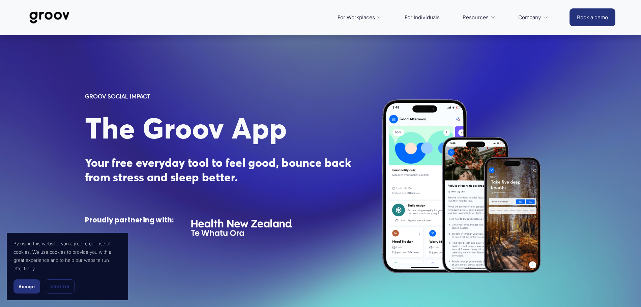 This screenshot has height=307, width=641. I want to click on strong: Your free everyday tool to feel good, bounce back from stress and sleep better., so click(219, 170).